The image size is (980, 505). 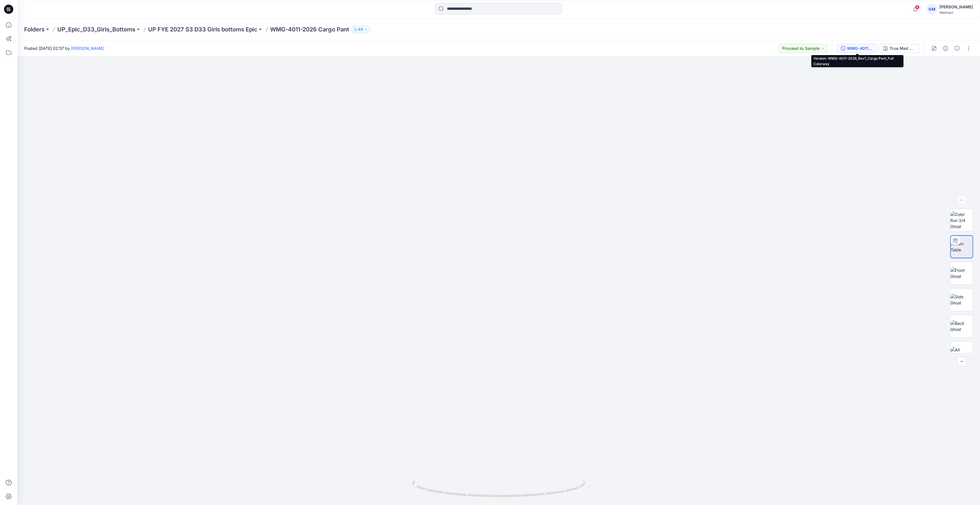 What do you see at coordinates (34, 30) in the screenshot?
I see `p: Folders` at bounding box center [34, 30].